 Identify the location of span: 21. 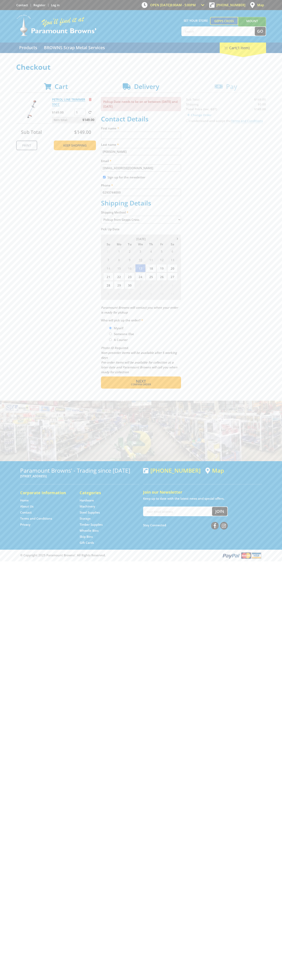
(108, 277).